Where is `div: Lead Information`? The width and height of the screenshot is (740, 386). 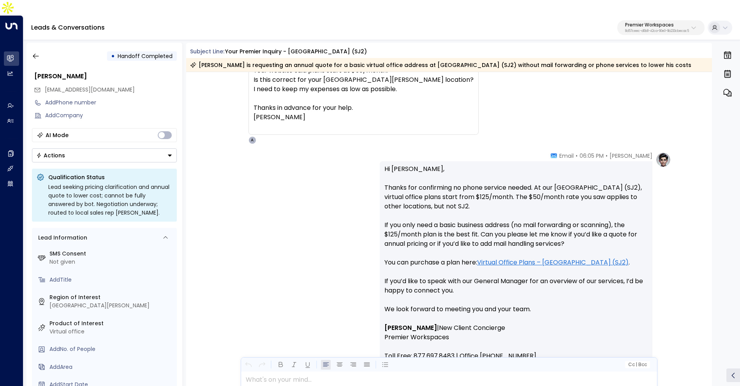 div: Lead Information is located at coordinates (61, 238).